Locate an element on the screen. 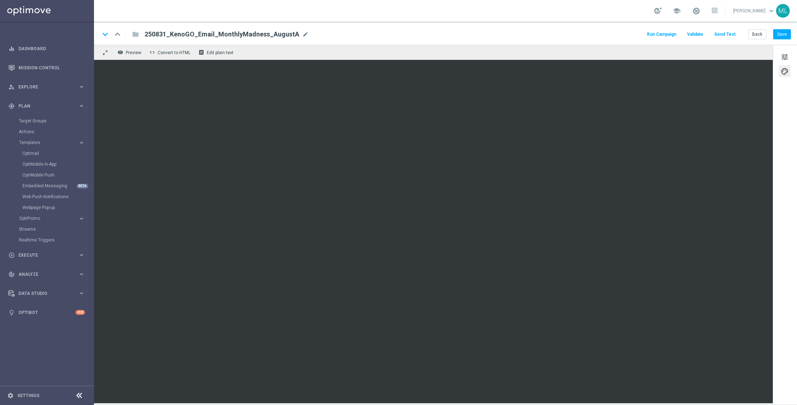  a: Optimail is located at coordinates (49, 154).